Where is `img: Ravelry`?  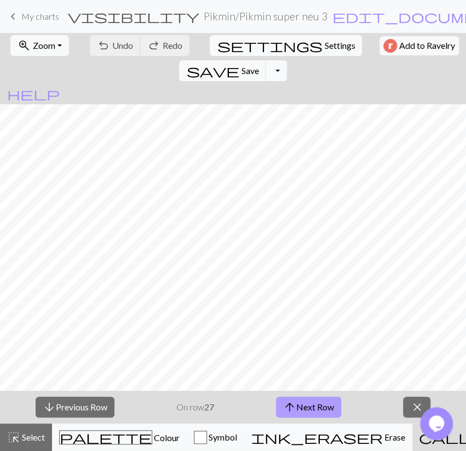
img: Ravelry is located at coordinates (390, 45).